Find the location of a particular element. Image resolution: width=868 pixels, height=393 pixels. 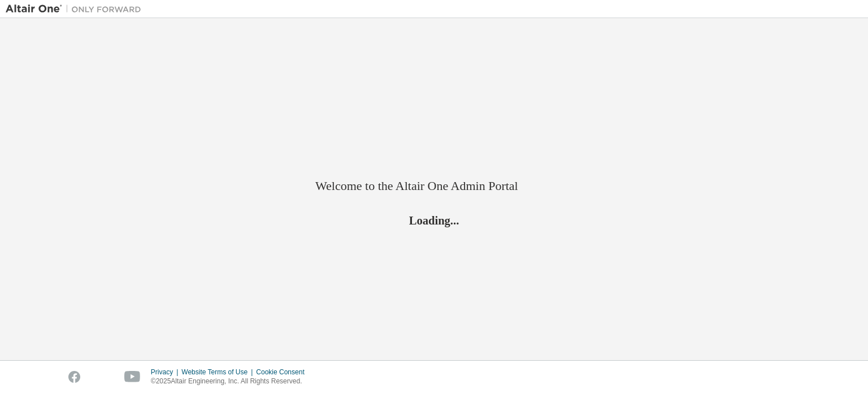

div: Privacy is located at coordinates (166, 372).